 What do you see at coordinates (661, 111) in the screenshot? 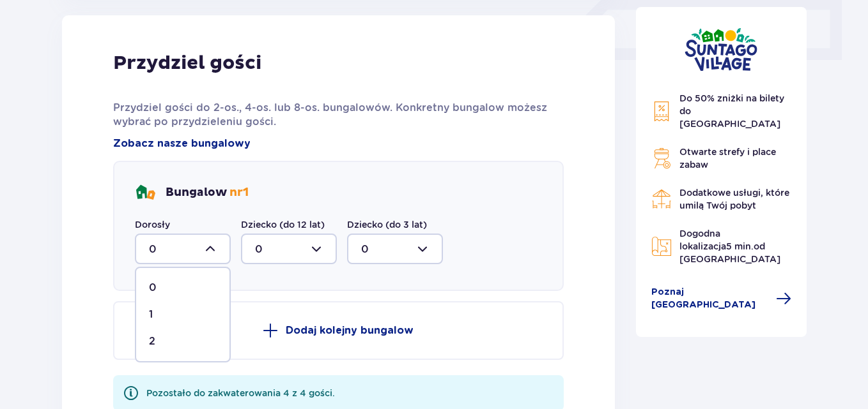
I see `img: Discount Icon` at bounding box center [661, 111].